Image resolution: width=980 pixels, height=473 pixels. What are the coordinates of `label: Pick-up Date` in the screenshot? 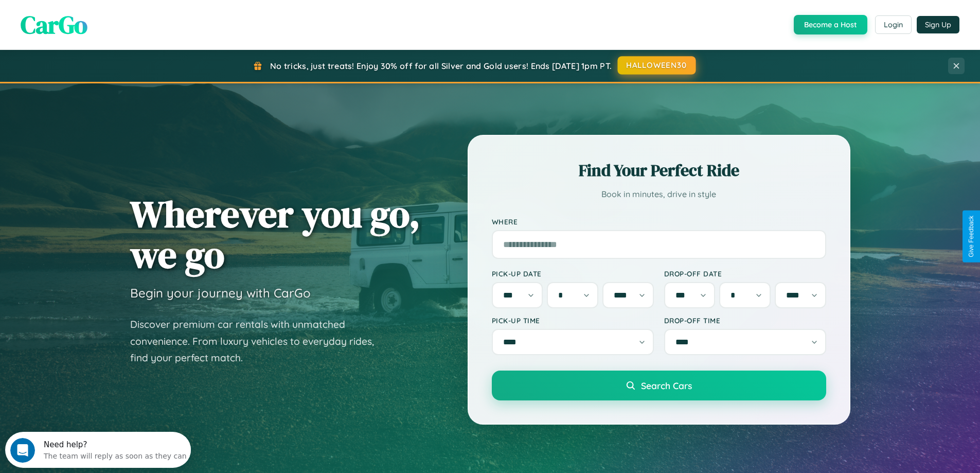 It's located at (572, 273).